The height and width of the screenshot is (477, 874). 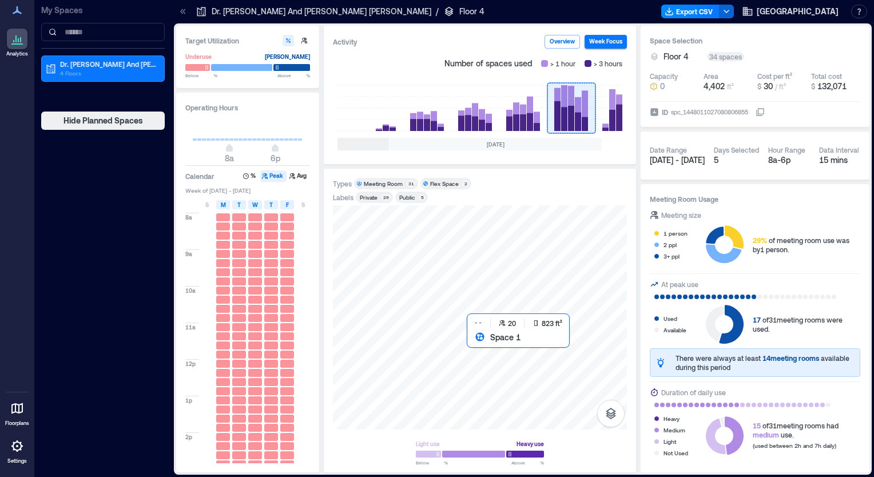 What do you see at coordinates (691, 11) in the screenshot?
I see `button: Export CSV` at bounding box center [691, 11].